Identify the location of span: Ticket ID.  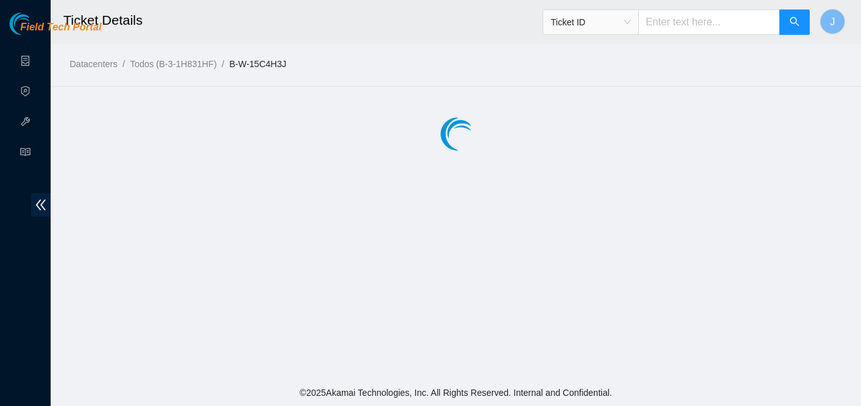
(590, 22).